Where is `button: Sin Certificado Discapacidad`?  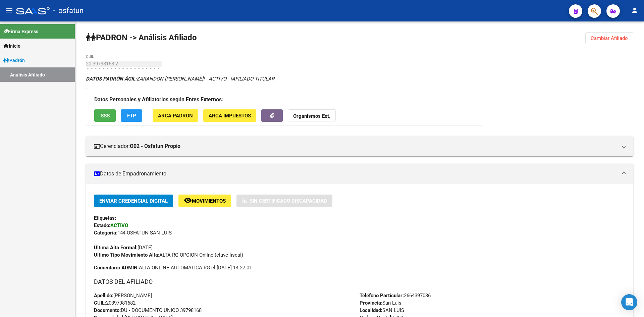 button: Sin Certificado Discapacidad is located at coordinates (284, 201).